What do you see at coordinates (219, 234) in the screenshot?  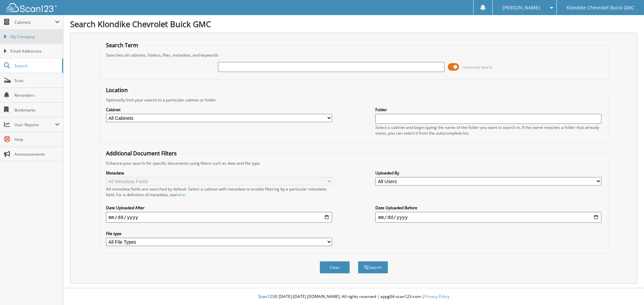 I see `label: File type` at bounding box center [219, 234].